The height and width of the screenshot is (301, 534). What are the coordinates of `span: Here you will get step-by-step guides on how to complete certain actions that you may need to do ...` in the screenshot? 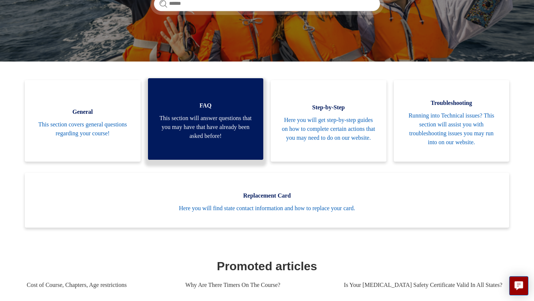 It's located at (329, 129).